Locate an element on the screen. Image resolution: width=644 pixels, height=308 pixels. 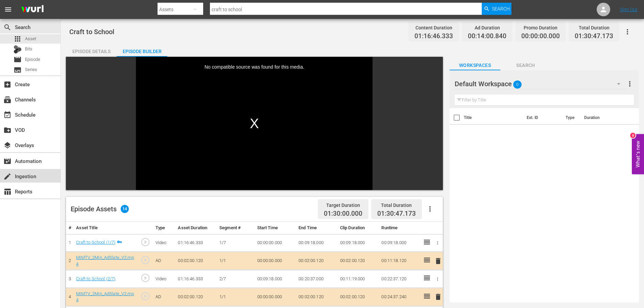
div: Modal Window is located at coordinates (254, 124).